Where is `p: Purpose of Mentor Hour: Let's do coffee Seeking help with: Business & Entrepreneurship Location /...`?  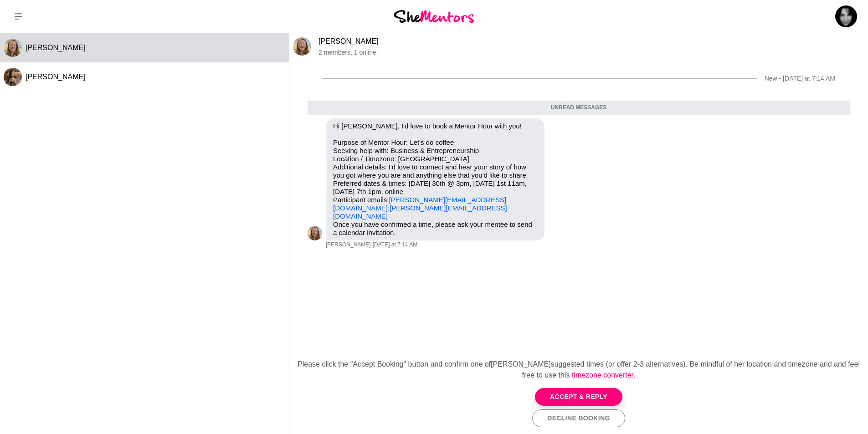 p: Purpose of Mentor Hour: Let's do coffee Seeking help with: Business & Entrepreneurship Location /... is located at coordinates (435, 179).